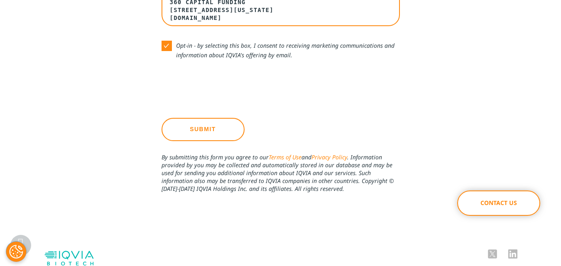 The height and width of the screenshot is (266, 561). I want to click on a: Privacy Policy, so click(329, 157).